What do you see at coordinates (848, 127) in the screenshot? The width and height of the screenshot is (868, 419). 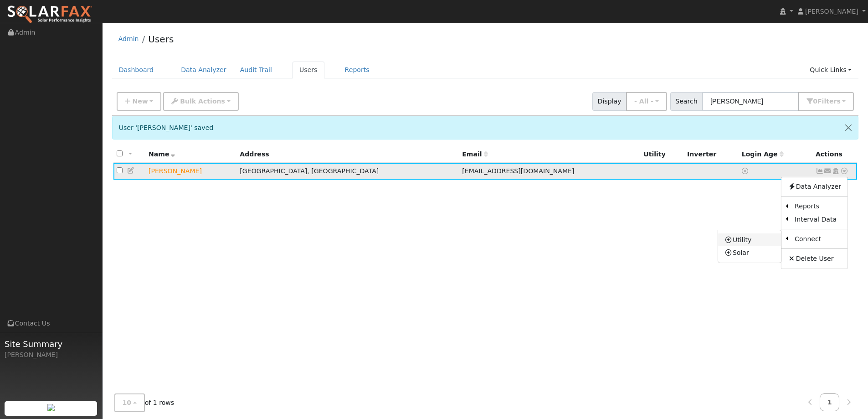 I see `button: Close` at bounding box center [848, 127].